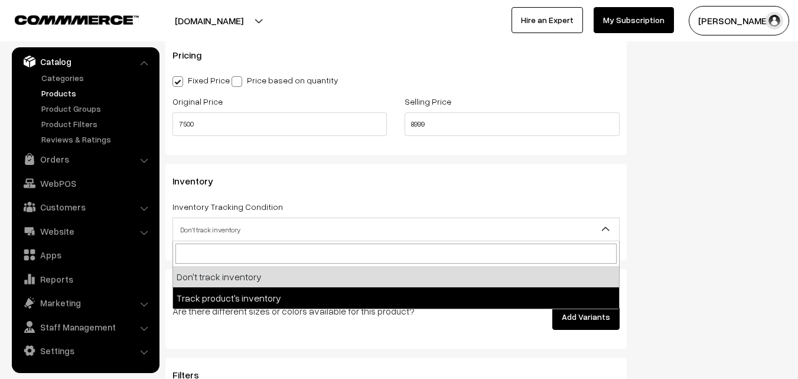 The width and height of the screenshot is (798, 379). What do you see at coordinates (85, 255) in the screenshot?
I see `a: Apps` at bounding box center [85, 255].